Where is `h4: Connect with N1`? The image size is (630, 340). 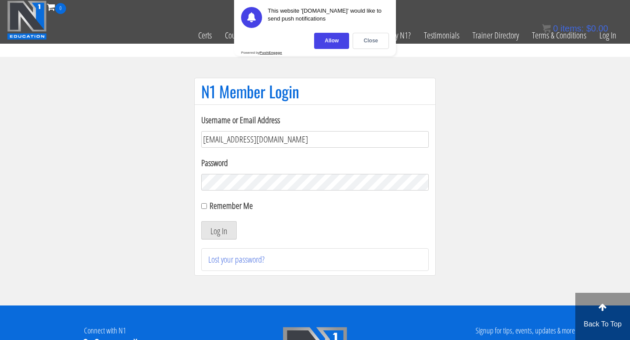 h4: Connect with N1 is located at coordinates (105, 331).